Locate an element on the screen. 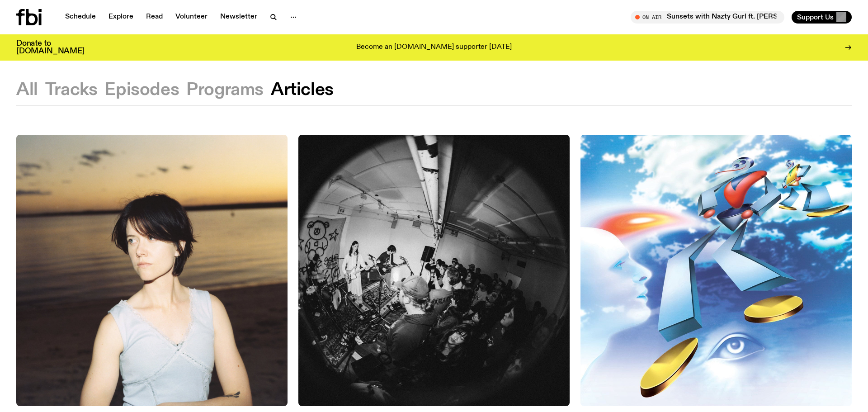 Image resolution: width=868 pixels, height=412 pixels. a: Read is located at coordinates (154, 17).